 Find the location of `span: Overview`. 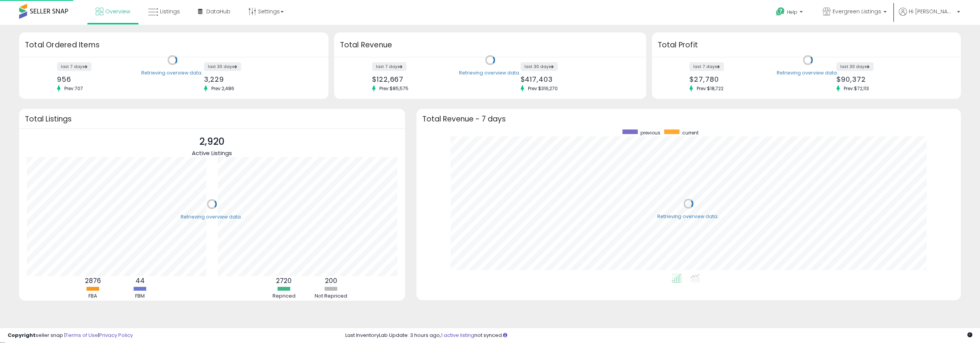

span: Overview is located at coordinates (117, 11).